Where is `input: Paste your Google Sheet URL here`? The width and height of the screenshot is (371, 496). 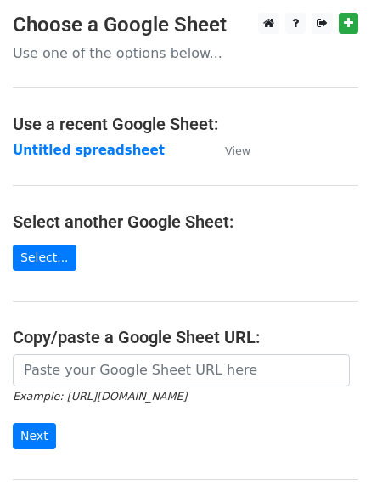
input: Paste your Google Sheet URL here is located at coordinates (181, 370).